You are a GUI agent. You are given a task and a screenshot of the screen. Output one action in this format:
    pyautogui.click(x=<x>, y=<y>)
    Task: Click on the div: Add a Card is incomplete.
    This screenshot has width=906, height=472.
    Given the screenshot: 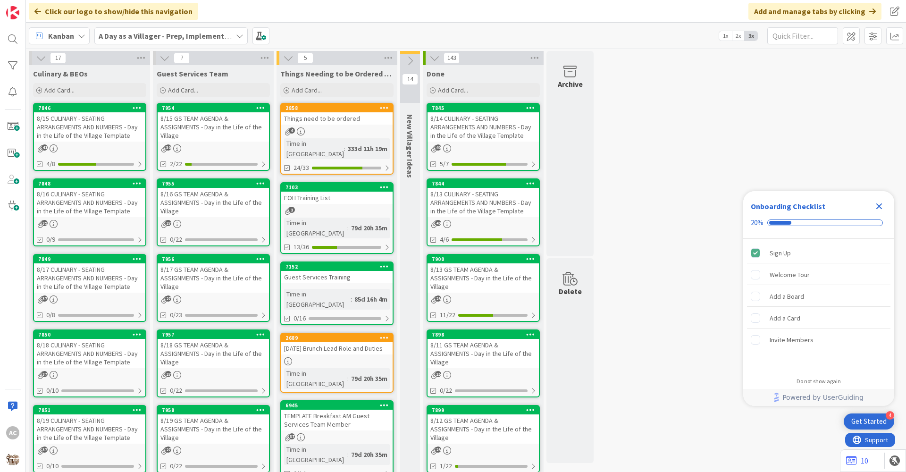 What is the action you would take?
    pyautogui.click(x=818, y=318)
    